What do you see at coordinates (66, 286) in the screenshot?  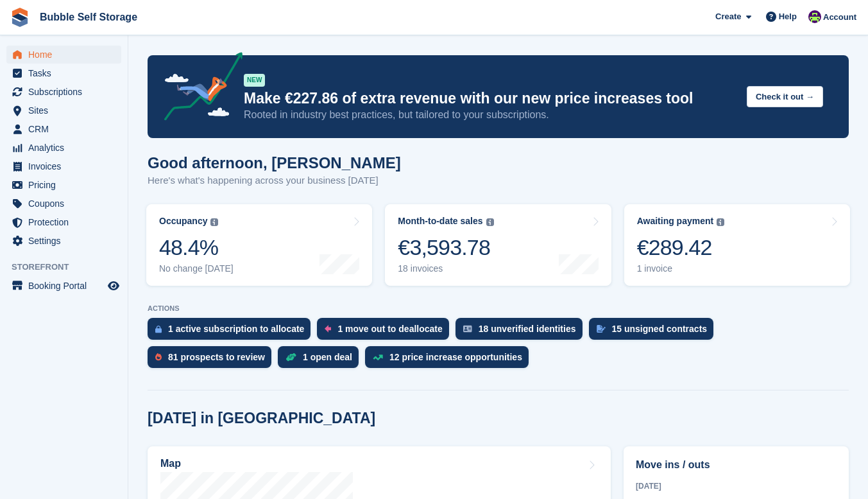 I see `span: Booking Portal` at bounding box center [66, 286].